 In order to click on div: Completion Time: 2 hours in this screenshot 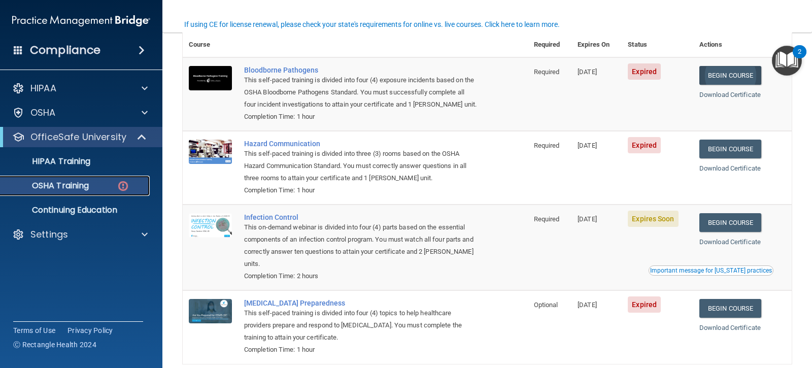, I will do `click(360, 276)`.